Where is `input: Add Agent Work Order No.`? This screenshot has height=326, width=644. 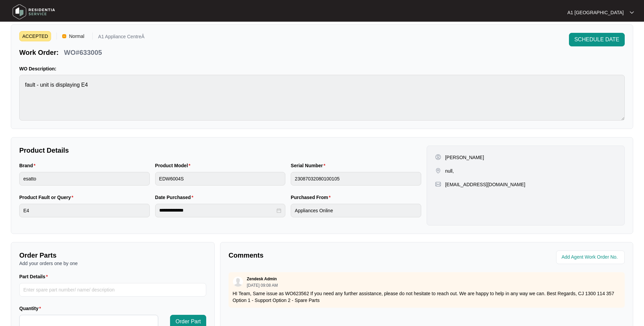
input: Add Agent Work Order No. is located at coordinates (591, 257).